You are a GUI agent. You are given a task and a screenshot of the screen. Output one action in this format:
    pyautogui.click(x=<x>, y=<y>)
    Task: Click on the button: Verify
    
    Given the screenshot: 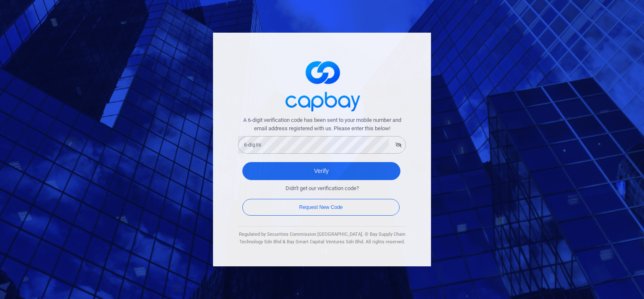 What is the action you would take?
    pyautogui.click(x=321, y=171)
    